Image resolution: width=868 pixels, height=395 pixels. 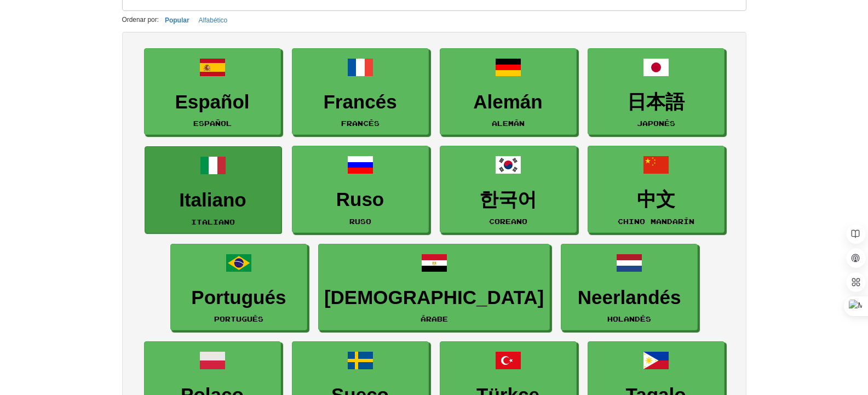 What do you see at coordinates (360, 199) in the screenshot?
I see `font: Ruso` at bounding box center [360, 199].